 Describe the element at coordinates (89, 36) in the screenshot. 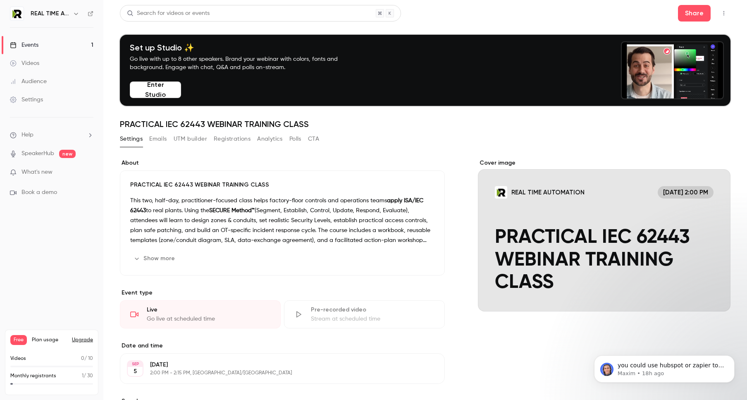

I see `p: Message from Maxim, sent 18h ago` at that location.